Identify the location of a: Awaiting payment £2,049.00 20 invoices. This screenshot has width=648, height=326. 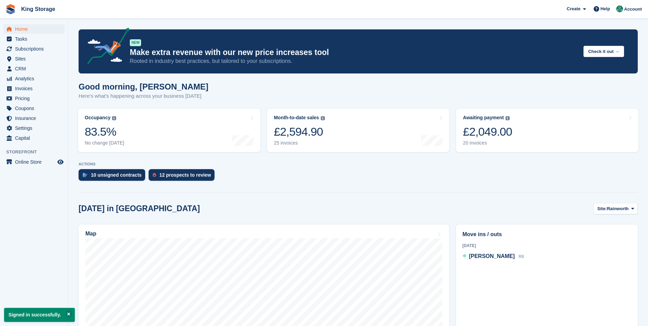
(547, 130).